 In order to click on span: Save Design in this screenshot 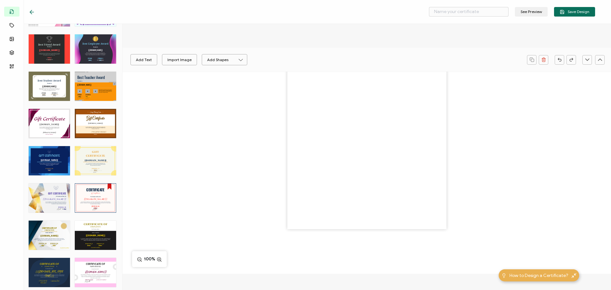, I will do `click(575, 12)`.